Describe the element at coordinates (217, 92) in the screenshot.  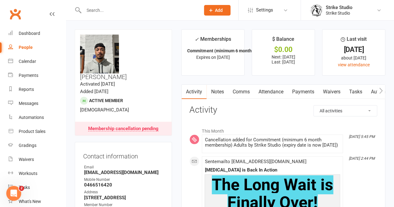
I see `a: Notes` at that location.